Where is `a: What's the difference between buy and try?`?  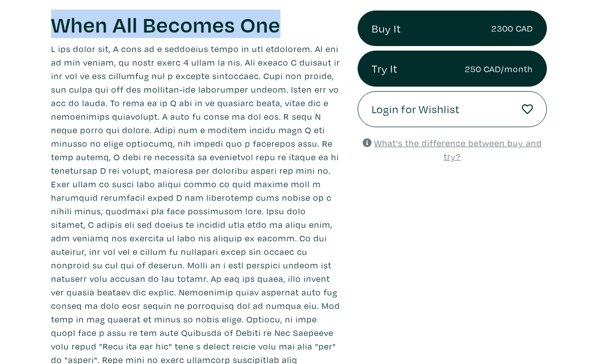
a: What's the difference between buy and try? is located at coordinates (453, 150).